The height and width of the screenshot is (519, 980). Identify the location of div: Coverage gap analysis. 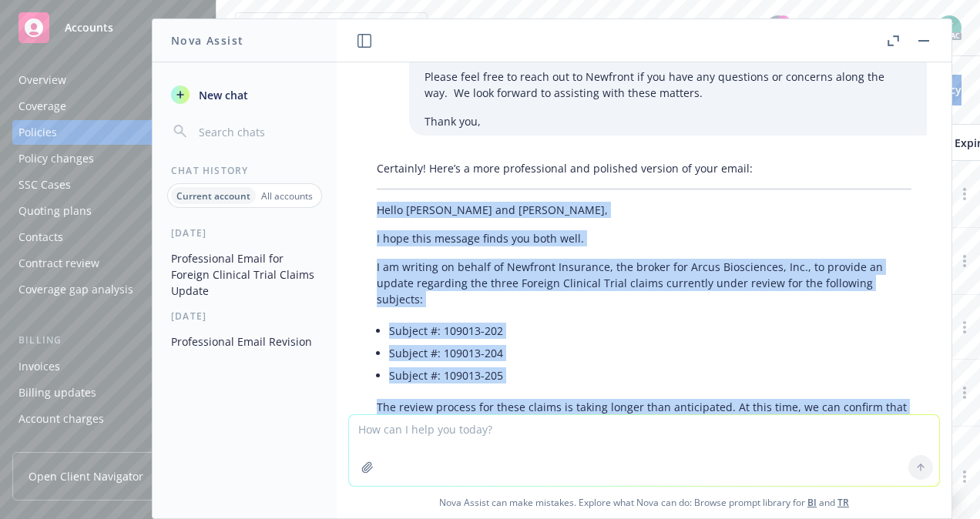
(75, 290).